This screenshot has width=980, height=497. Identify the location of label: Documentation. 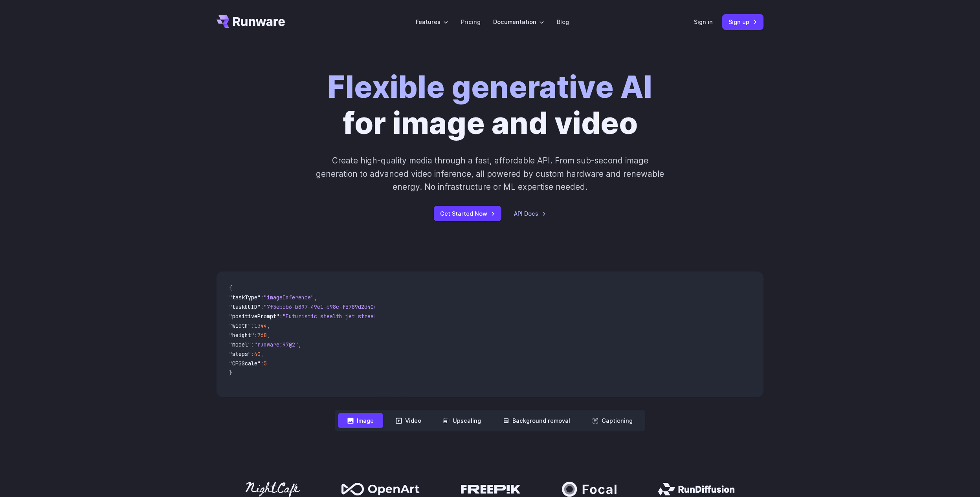
(519, 21).